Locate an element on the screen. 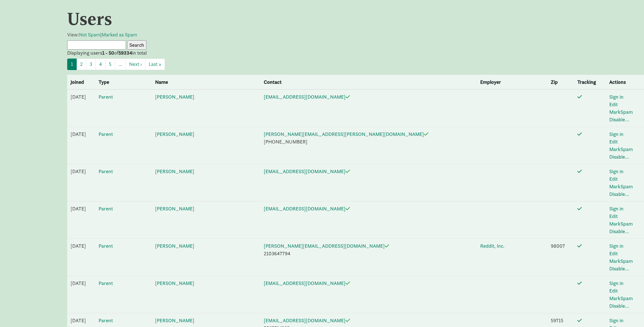 This screenshot has height=327, width=644. th: Employer is located at coordinates (512, 82).